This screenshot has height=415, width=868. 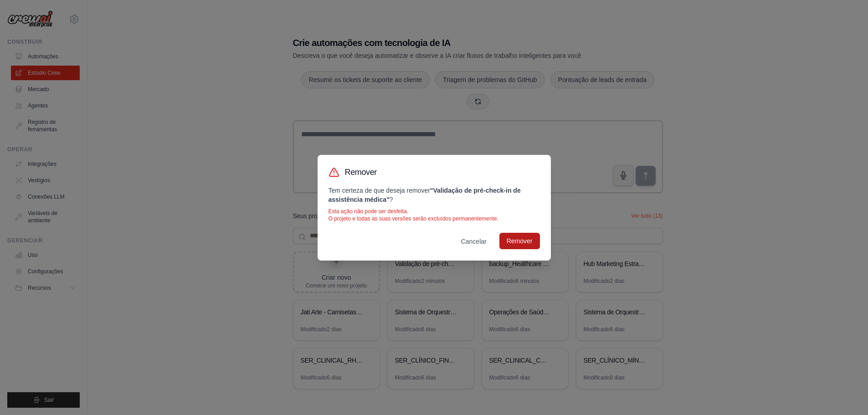 What do you see at coordinates (519, 241) in the screenshot?
I see `button: Remover` at bounding box center [519, 241].